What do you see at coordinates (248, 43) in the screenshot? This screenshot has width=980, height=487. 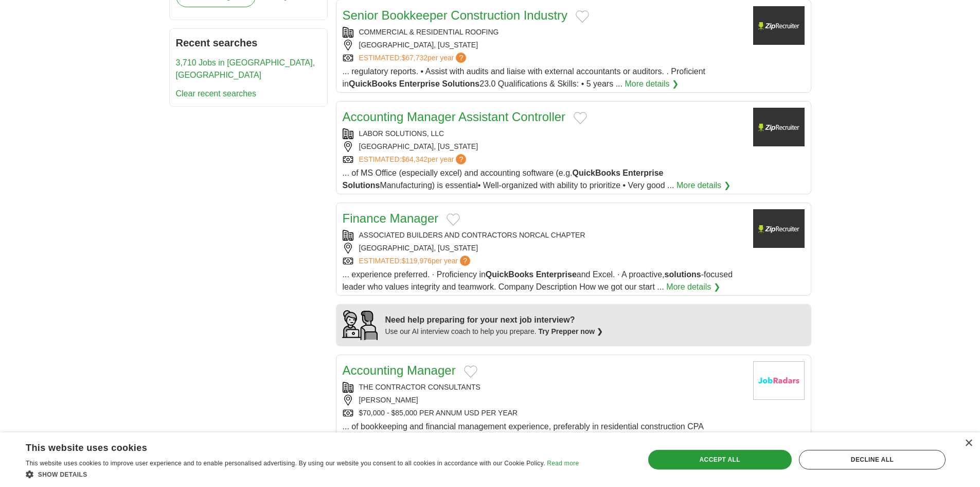 I see `h2: Recent searches` at bounding box center [248, 43].